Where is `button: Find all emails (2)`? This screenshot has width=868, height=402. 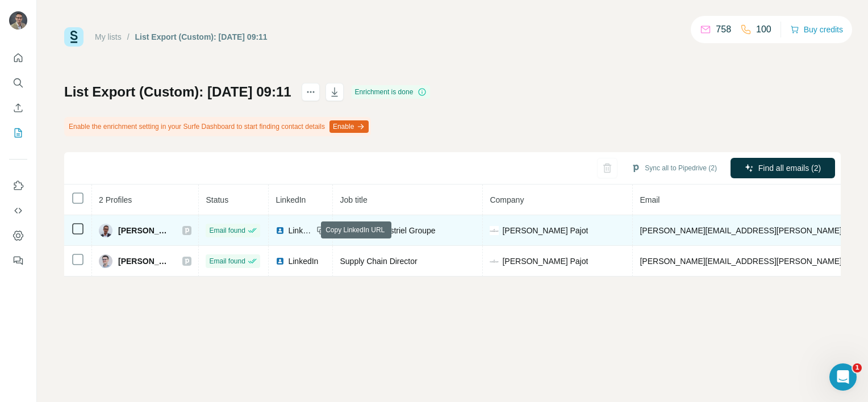
button: Find all emails (2) is located at coordinates (783, 168).